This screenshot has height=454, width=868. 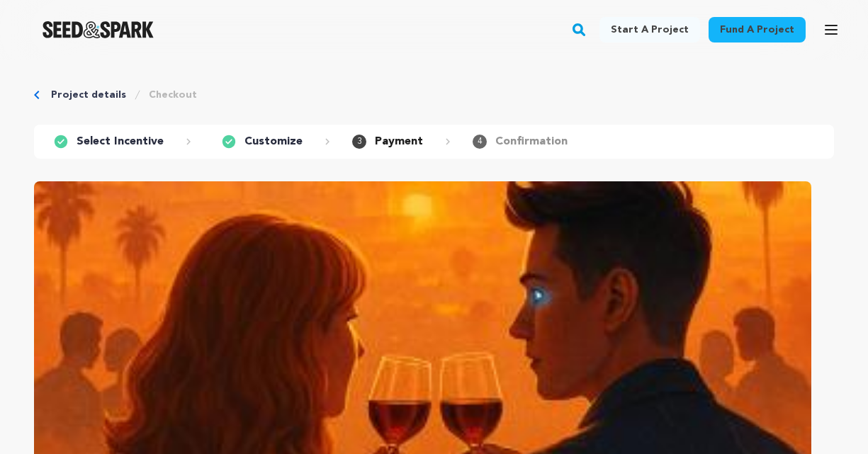 I want to click on a: Project details, so click(x=88, y=95).